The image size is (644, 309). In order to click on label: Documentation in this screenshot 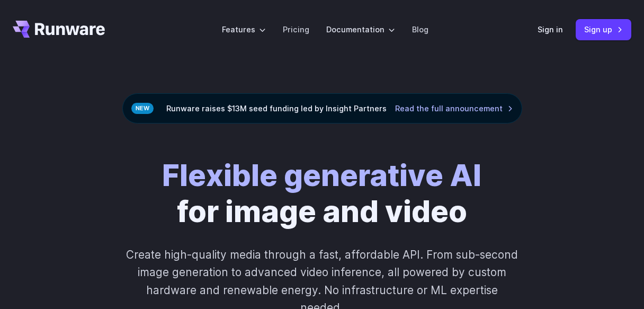, I will do `click(361, 29)`.